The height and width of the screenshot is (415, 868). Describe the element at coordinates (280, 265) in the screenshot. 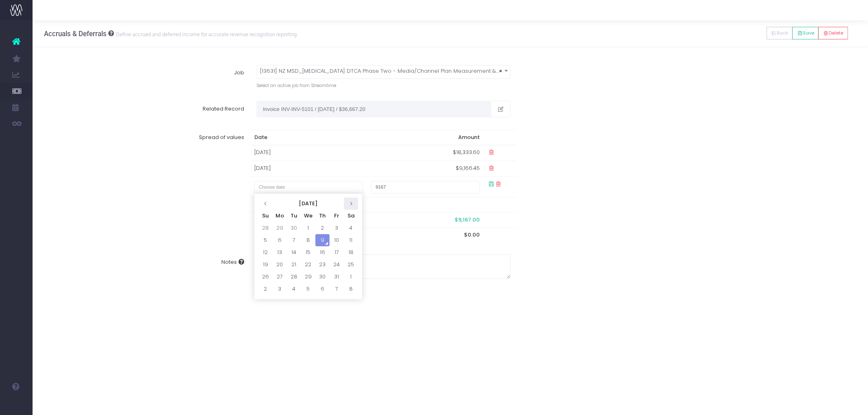

I see `td: 20` at that location.